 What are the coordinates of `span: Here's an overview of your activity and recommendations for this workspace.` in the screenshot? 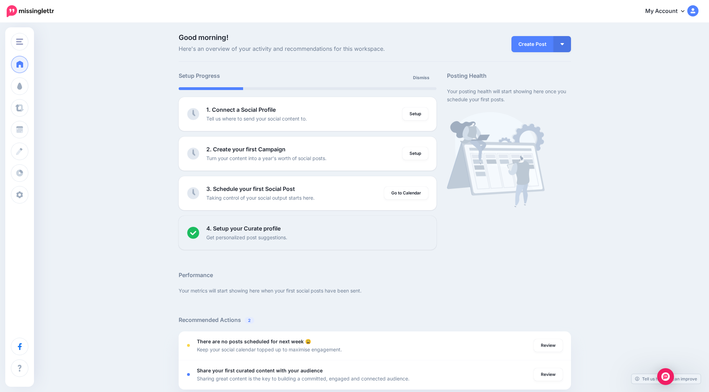 It's located at (307, 49).